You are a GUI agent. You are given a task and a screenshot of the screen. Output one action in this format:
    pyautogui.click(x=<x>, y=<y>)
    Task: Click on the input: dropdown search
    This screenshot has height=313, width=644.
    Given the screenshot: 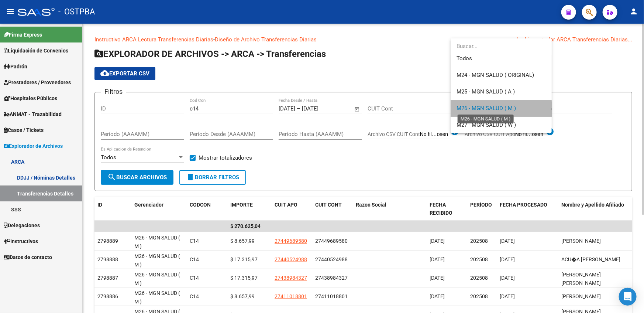 What is the action you would take?
    pyautogui.click(x=501, y=46)
    